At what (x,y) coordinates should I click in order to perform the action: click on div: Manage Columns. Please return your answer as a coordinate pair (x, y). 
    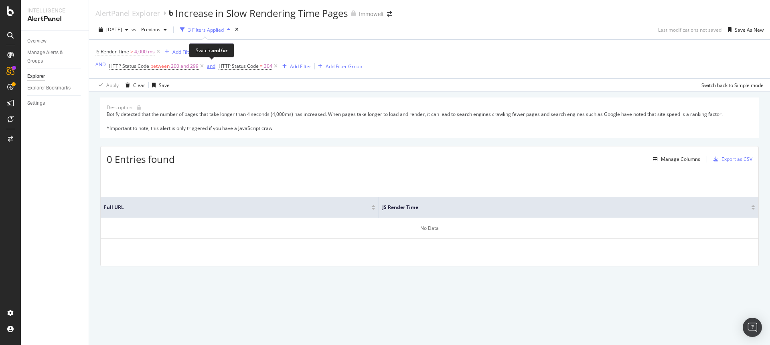
    Looking at the image, I should click on (680, 159).